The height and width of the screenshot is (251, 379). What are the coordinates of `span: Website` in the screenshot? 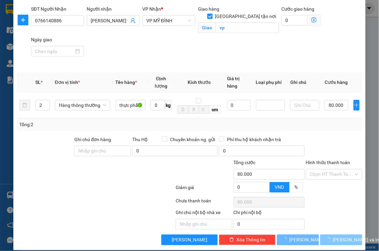 It's located at (33, 18).